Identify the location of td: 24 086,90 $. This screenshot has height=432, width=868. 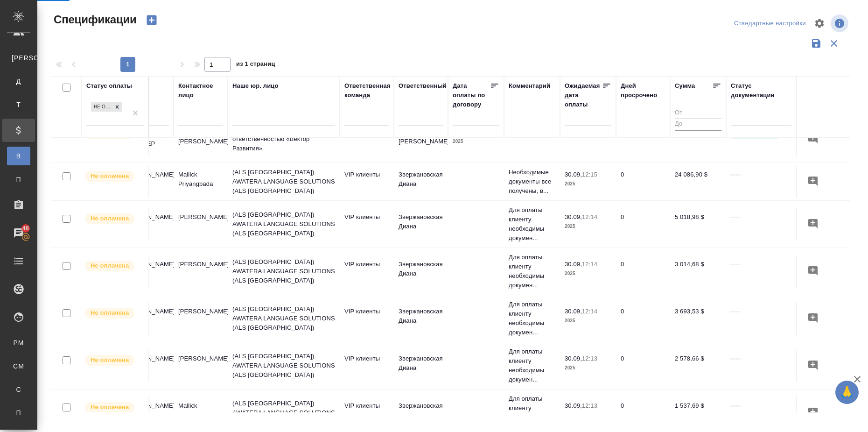
(699, 182).